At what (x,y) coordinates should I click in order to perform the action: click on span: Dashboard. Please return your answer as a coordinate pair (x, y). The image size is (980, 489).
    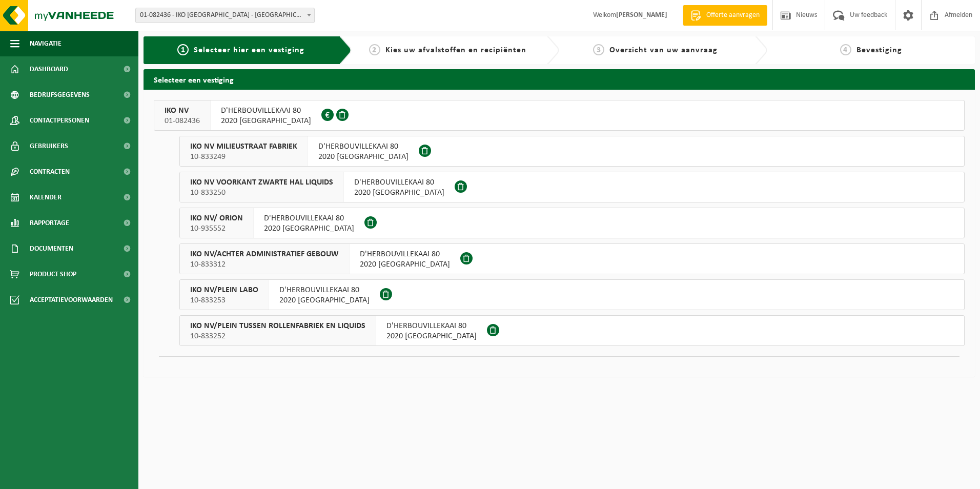
    Looking at the image, I should click on (49, 69).